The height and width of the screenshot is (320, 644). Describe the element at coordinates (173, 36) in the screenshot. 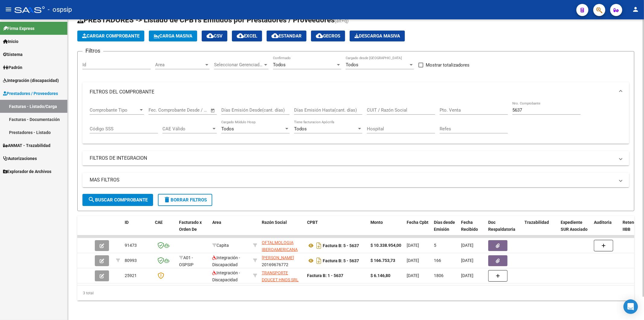

I see `button: Carga Masiva` at that location.